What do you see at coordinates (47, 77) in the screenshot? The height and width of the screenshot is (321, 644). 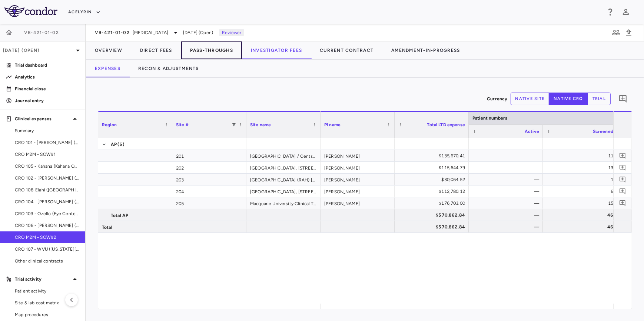 I see `p: Analytics` at bounding box center [47, 77].